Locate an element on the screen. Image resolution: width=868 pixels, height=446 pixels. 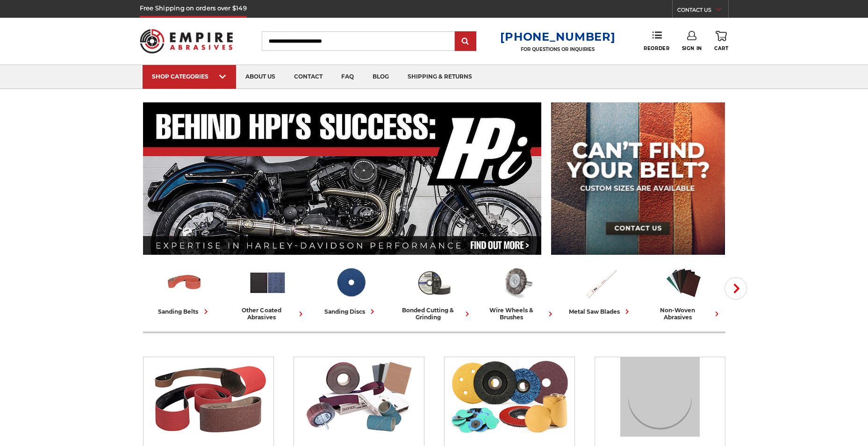
a: Reorder is located at coordinates (656, 41).